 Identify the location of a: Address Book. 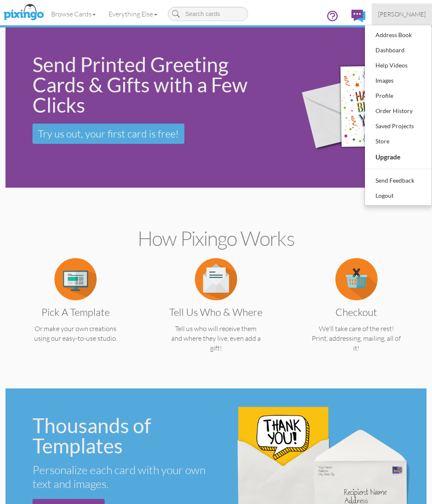
(398, 35).